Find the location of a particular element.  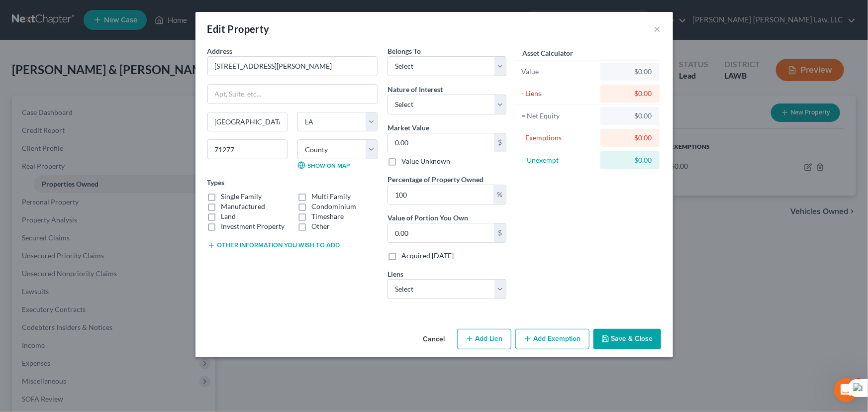

div: Value is located at coordinates (559, 72).